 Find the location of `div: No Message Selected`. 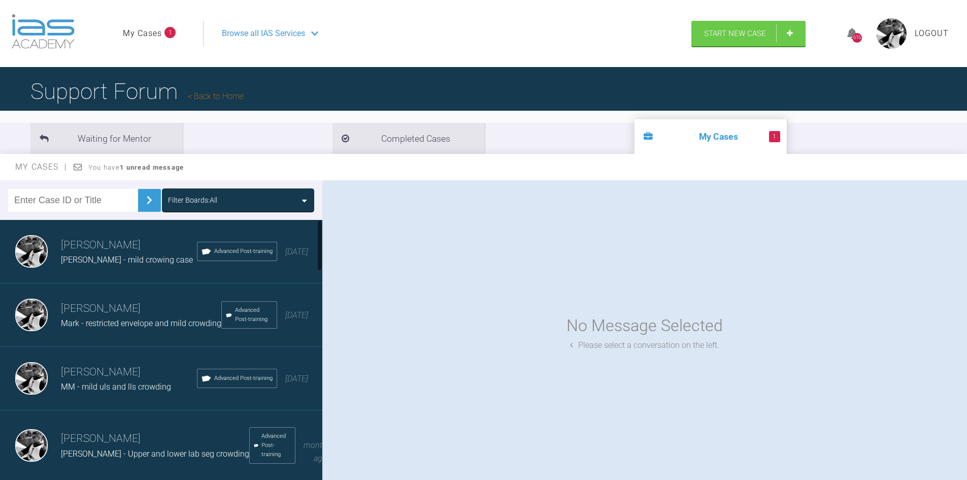

div: No Message Selected is located at coordinates (645, 326).